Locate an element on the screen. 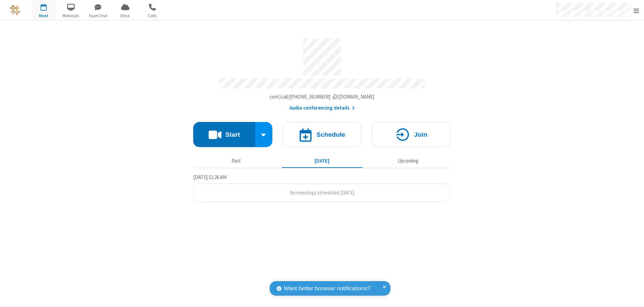 The width and height of the screenshot is (644, 307). button: Start is located at coordinates (224, 135).